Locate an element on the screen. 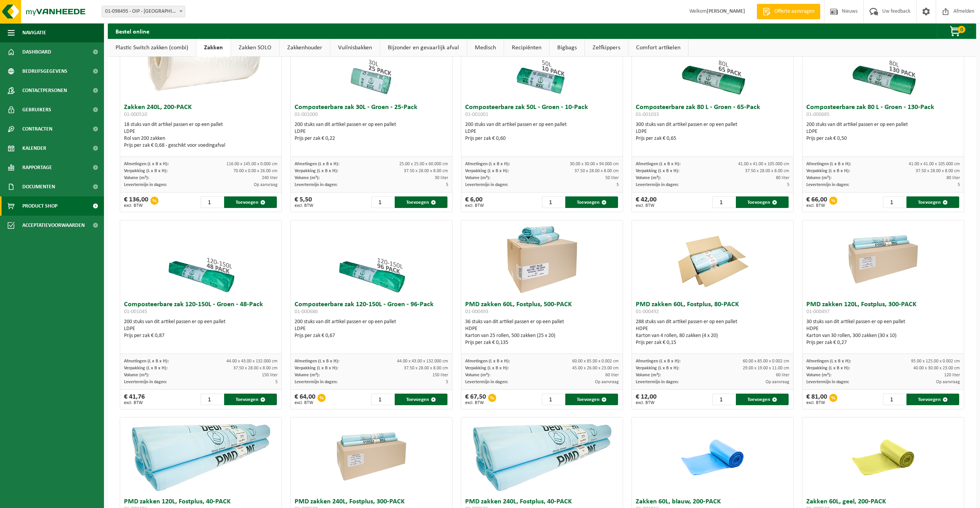 The width and height of the screenshot is (980, 508). img: 01-000531 is located at coordinates (542, 456).